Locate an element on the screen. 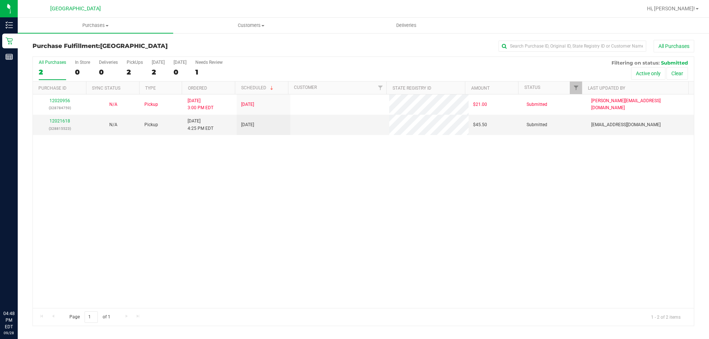  div: 1 is located at coordinates (209, 72).